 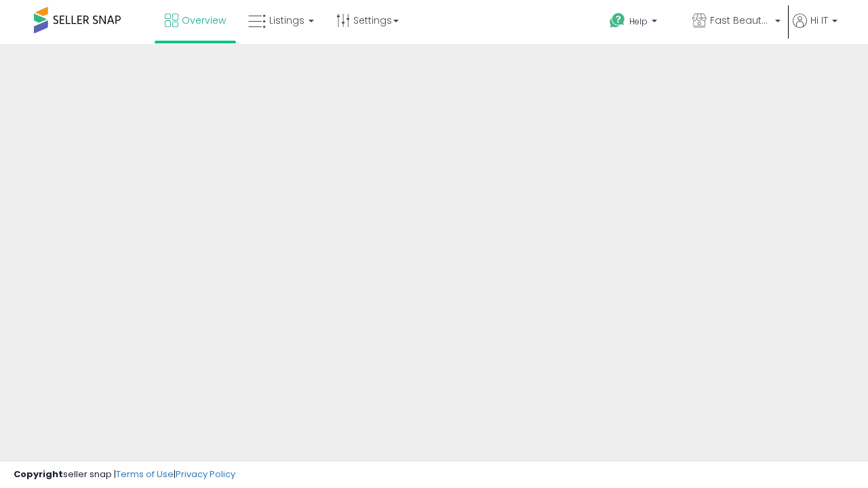 What do you see at coordinates (639, 23) in the screenshot?
I see `a: Help` at bounding box center [639, 23].